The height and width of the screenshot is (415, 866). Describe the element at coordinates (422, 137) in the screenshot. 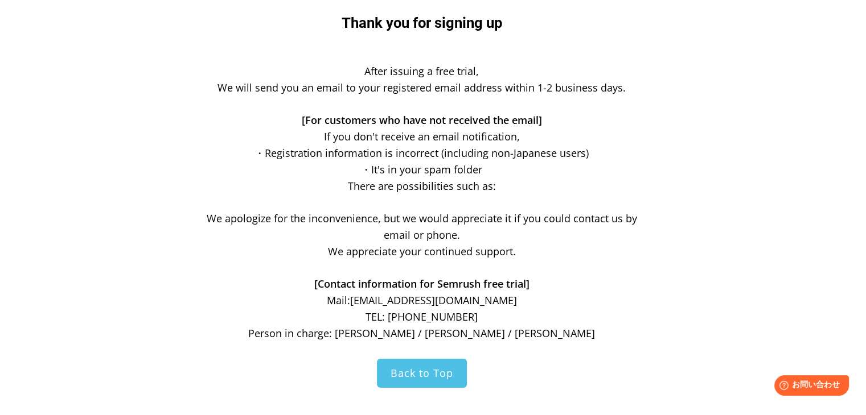

I see `font: If you don't receive an email notification,` at that location.